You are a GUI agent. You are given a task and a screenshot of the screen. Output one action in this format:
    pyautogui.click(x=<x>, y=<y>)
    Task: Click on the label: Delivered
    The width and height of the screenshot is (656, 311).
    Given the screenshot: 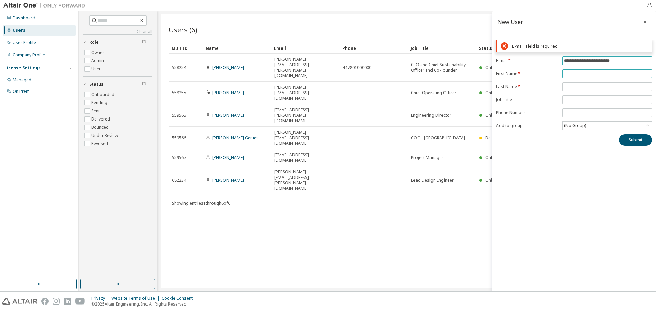 What is the action you would take?
    pyautogui.click(x=101, y=119)
    